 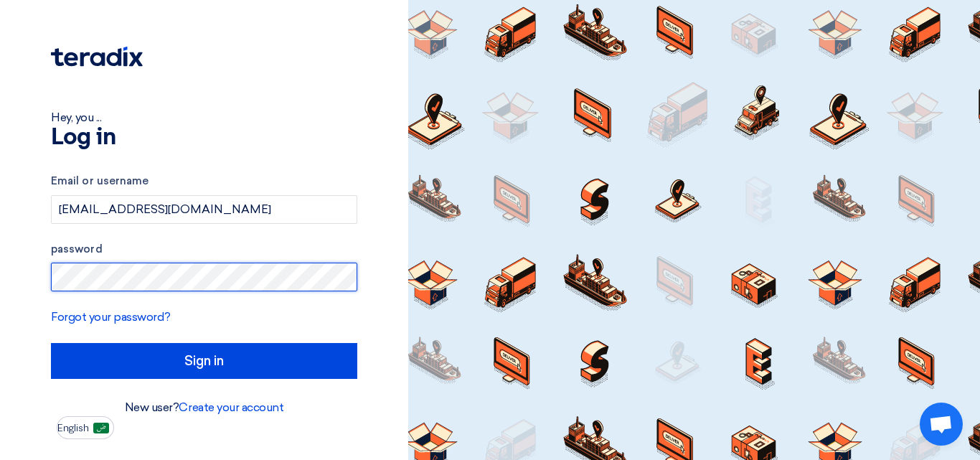 What do you see at coordinates (100, 181) in the screenshot?
I see `font: Email or username` at bounding box center [100, 181].